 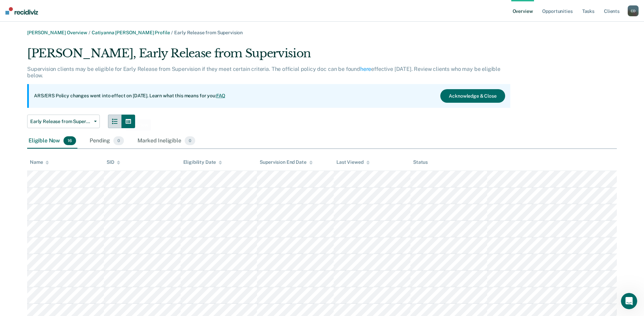 I want to click on img: Recidiviz, so click(x=22, y=11).